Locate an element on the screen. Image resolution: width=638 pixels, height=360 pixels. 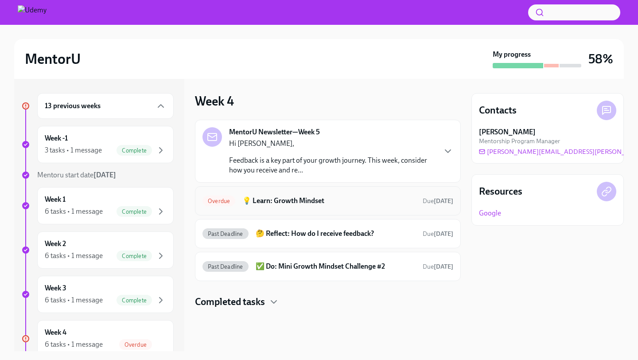
h2: MentorU is located at coordinates (53, 59).